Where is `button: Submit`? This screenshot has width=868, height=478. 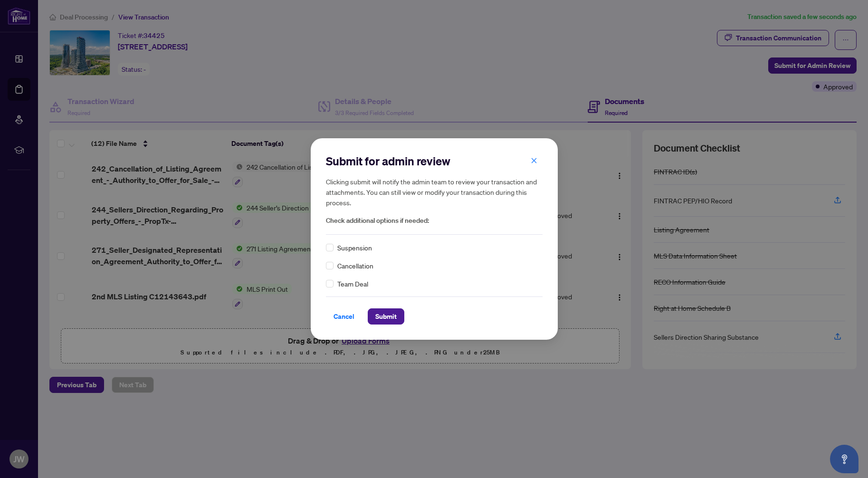
button: Submit is located at coordinates (386, 317).